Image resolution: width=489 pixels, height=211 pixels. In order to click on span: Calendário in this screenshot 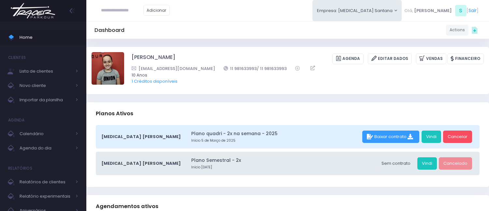, I will do `click(46, 134)`.